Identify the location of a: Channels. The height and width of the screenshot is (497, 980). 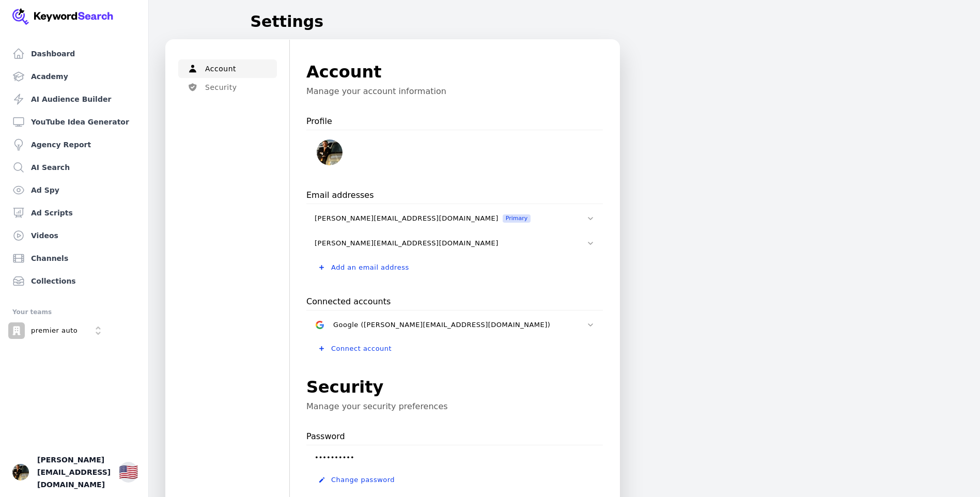
(74, 259).